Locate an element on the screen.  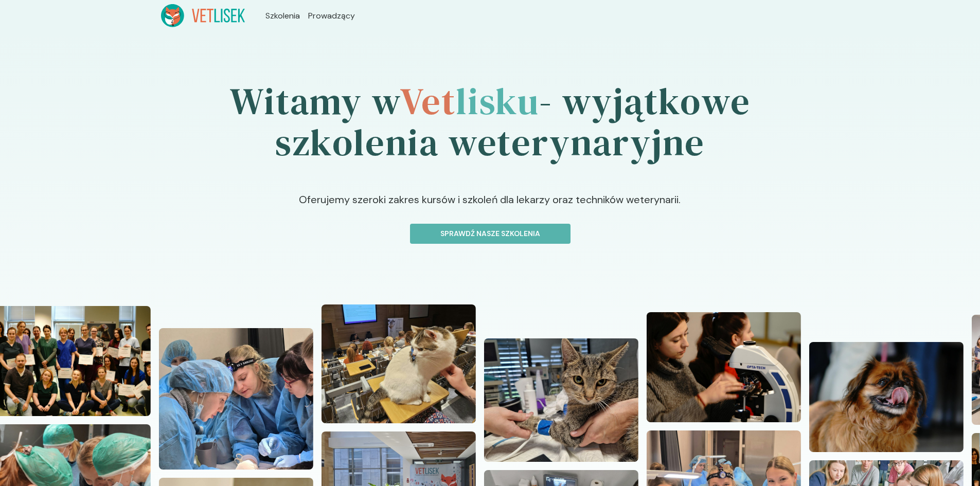
h1: Witamy w - wyjątkowe szkolenia weterynaryjne is located at coordinates (490, 122).